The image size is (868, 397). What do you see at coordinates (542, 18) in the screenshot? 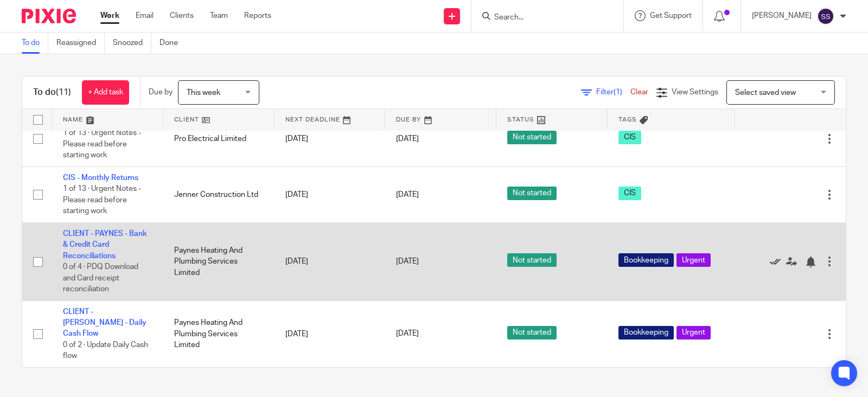
I see `input: Search` at bounding box center [542, 18].